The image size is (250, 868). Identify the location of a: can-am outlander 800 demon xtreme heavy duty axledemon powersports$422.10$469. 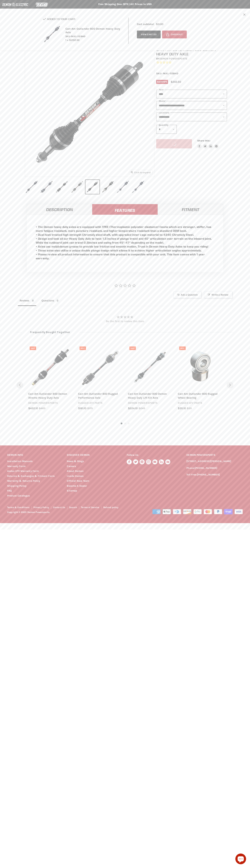
(50, 401).